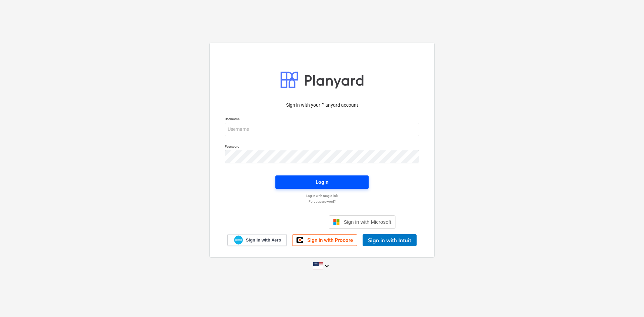 This screenshot has width=644, height=317. I want to click on i: keyboard_arrow_down, so click(327, 266).